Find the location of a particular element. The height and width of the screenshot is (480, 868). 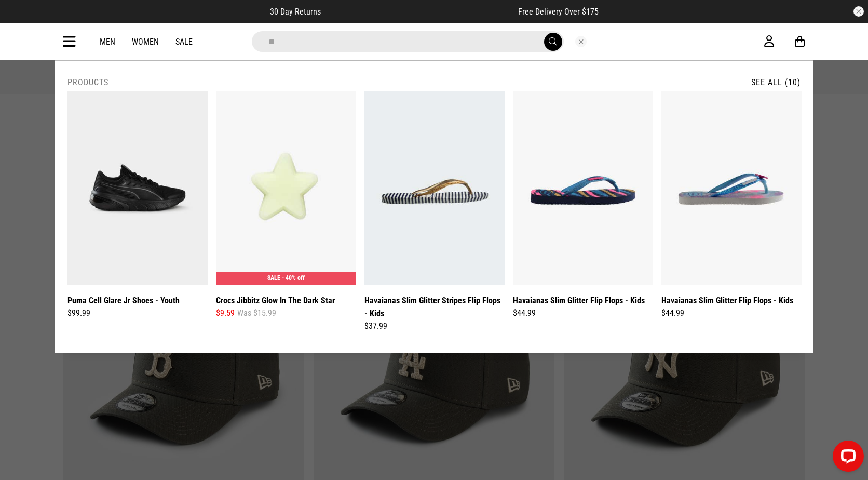

button: Open LiveChat chat widget is located at coordinates (24, 19).